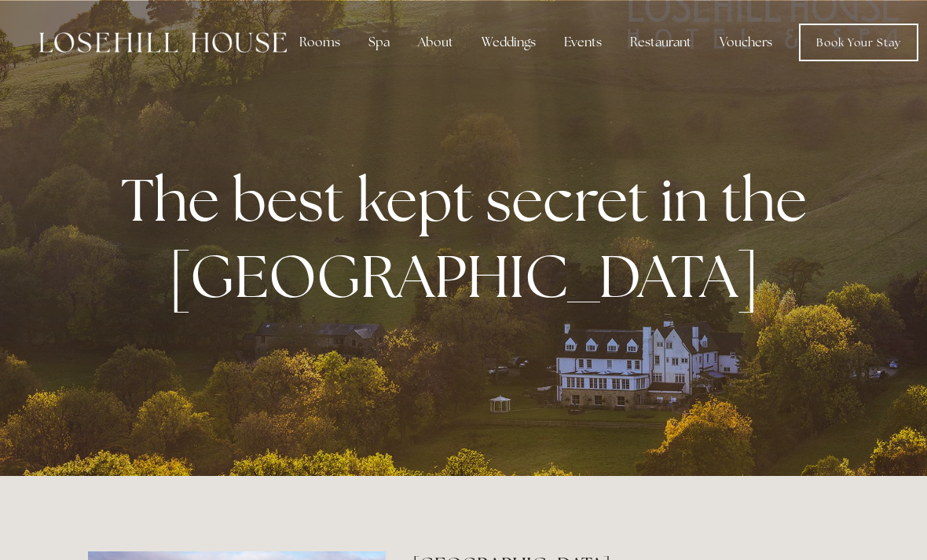  I want to click on a: Book Your Stay, so click(859, 42).